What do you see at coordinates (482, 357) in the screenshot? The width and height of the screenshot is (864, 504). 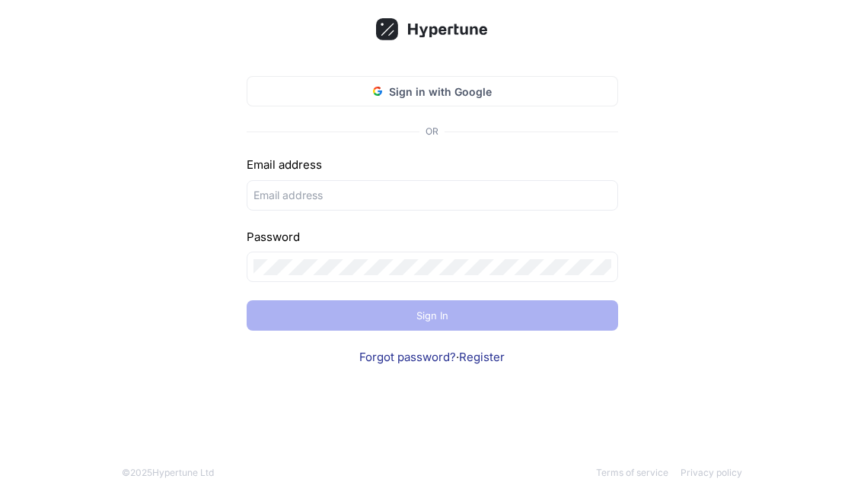 I see `a: Register` at bounding box center [482, 357].